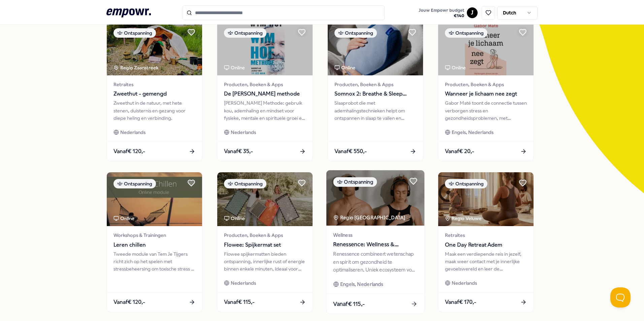  What do you see at coordinates (375, 111) in the screenshot?
I see `div: Slaaprobot die met ademhalingstechnieken helpt om ontspannen in slaap te vallen en verfrist wakke...` at bounding box center [375, 111].